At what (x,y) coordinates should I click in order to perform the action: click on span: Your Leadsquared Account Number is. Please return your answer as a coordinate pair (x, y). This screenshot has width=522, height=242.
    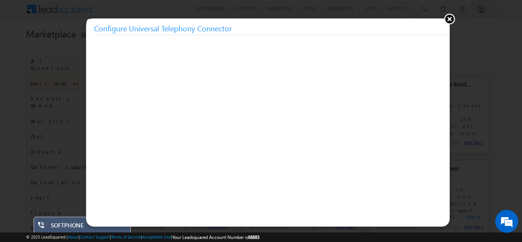
    Looking at the image, I should click on (216, 237).